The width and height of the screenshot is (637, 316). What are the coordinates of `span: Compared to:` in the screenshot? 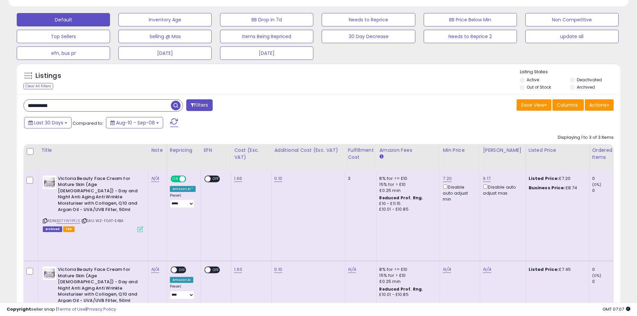 It's located at (88, 123).